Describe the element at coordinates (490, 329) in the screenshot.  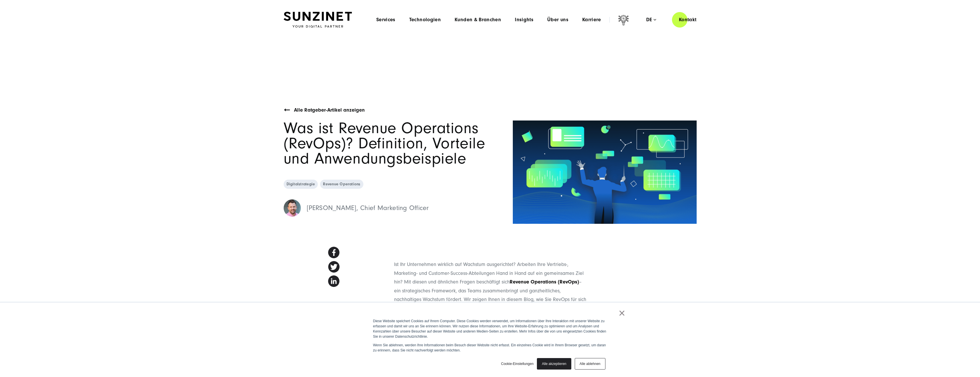
I see `p: Diese Website speichert Cookies auf Ihrem Computer. Diese Cookies werden verwendet, um Informatio...` at that location.